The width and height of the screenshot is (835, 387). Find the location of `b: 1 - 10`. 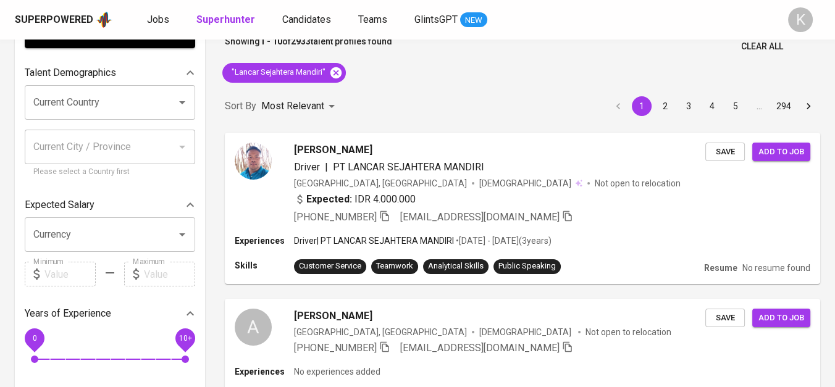

b: 1 - 10 is located at coordinates (271, 41).